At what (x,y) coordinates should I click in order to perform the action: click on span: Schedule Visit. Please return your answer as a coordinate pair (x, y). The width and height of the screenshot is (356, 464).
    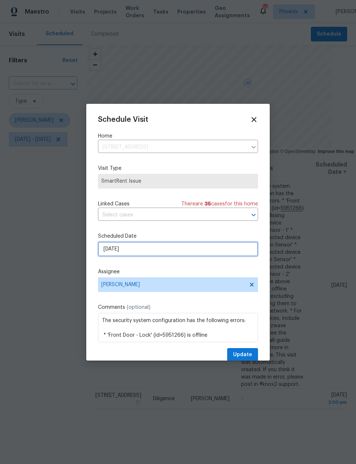
    Looking at the image, I should click on (123, 120).